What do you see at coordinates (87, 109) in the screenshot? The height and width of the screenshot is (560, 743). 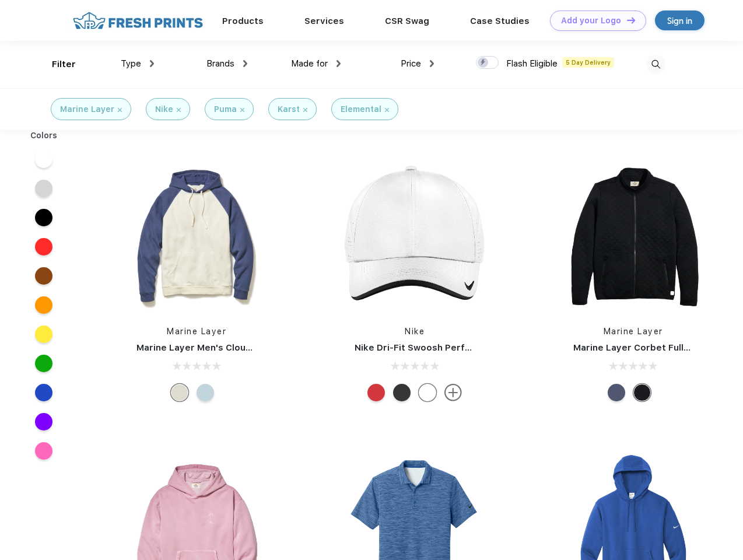 I see `div: Marine Layer` at bounding box center [87, 109].